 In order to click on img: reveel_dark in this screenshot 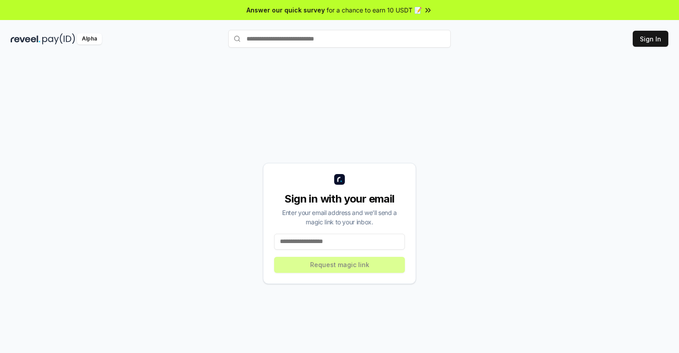, I will do `click(25, 39)`.